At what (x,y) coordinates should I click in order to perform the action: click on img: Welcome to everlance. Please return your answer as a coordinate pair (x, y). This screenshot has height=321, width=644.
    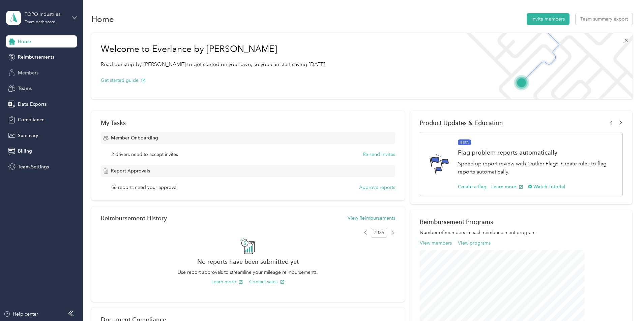
    Looking at the image, I should click on (546, 66).